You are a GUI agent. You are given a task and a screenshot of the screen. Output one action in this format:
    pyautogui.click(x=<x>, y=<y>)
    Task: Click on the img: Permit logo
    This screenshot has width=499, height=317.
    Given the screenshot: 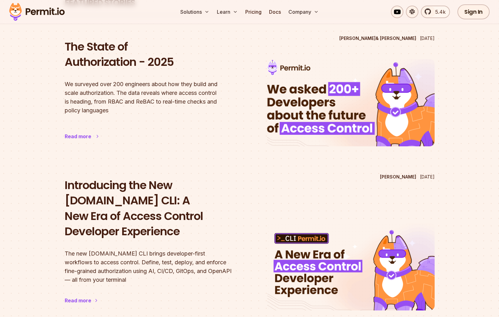 What is the action you would take?
    pyautogui.click(x=37, y=12)
    